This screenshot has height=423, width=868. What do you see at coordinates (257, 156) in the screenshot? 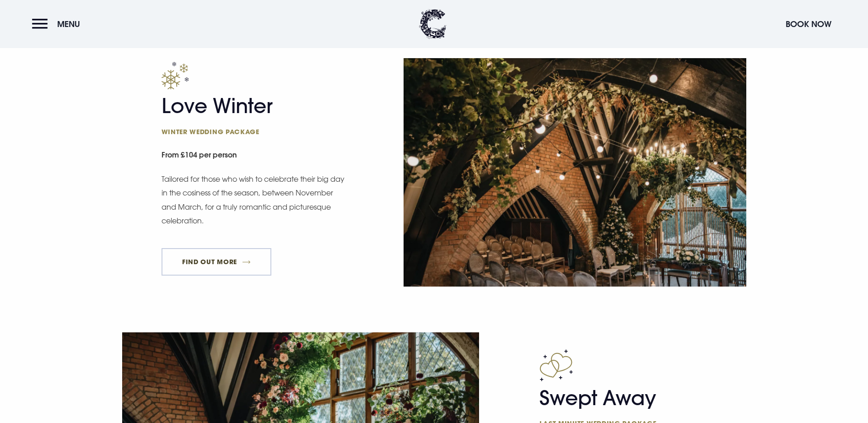
I see `small: From £104 per person` at bounding box center [257, 156].